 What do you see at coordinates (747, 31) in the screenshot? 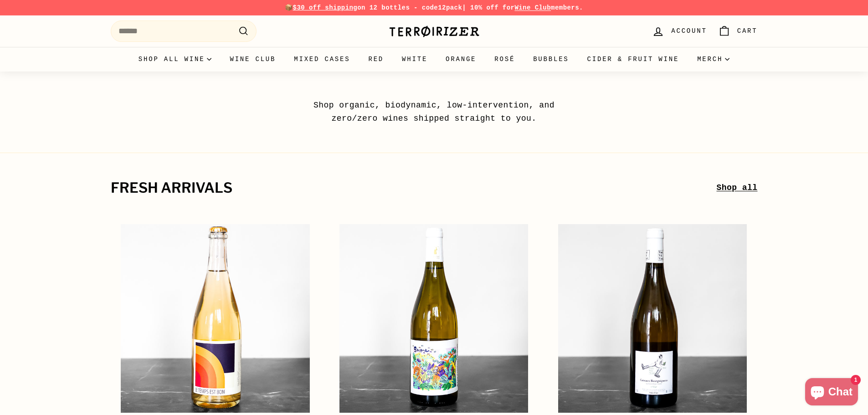
I see `span: Cart` at bounding box center [747, 31].